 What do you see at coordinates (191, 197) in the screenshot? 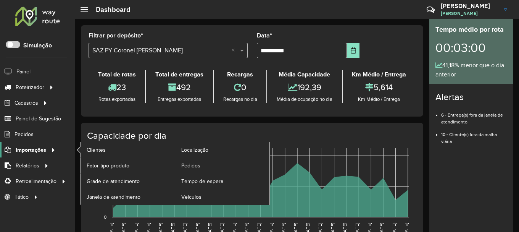
I see `span: Veículos` at bounding box center [191, 197].